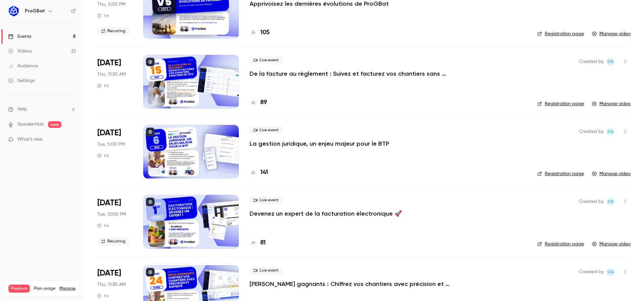 This screenshot has height=301, width=644. Describe the element at coordinates (22, 109) in the screenshot. I see `span: Help` at that location.